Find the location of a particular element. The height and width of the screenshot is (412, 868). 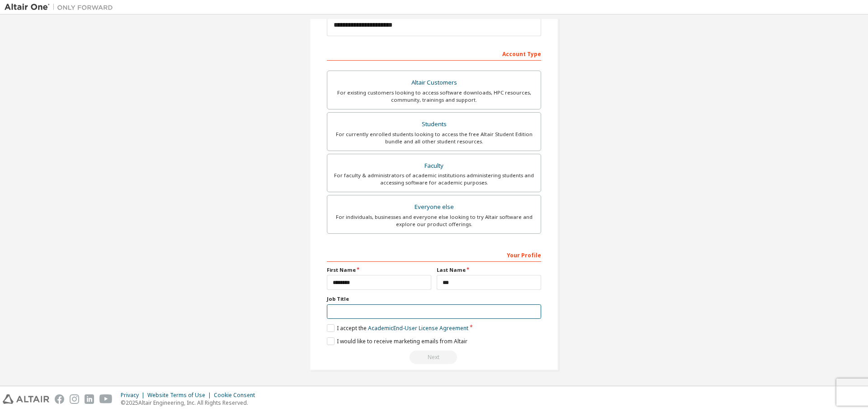

div: Faculty is located at coordinates (434, 166).